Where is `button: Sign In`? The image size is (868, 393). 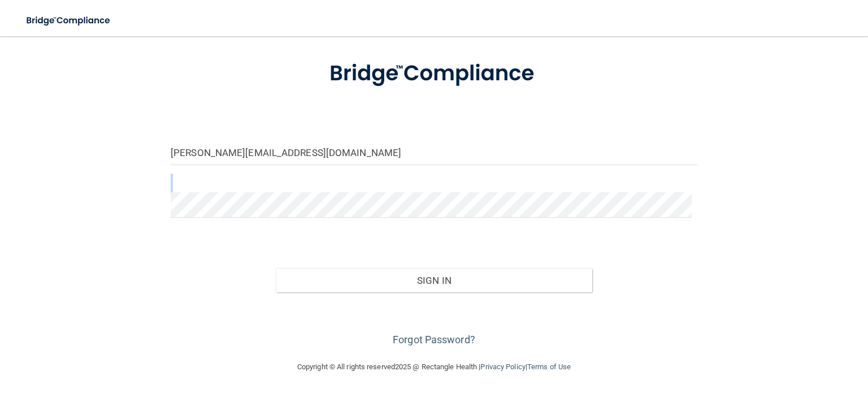
button: Sign In is located at coordinates (433, 281).